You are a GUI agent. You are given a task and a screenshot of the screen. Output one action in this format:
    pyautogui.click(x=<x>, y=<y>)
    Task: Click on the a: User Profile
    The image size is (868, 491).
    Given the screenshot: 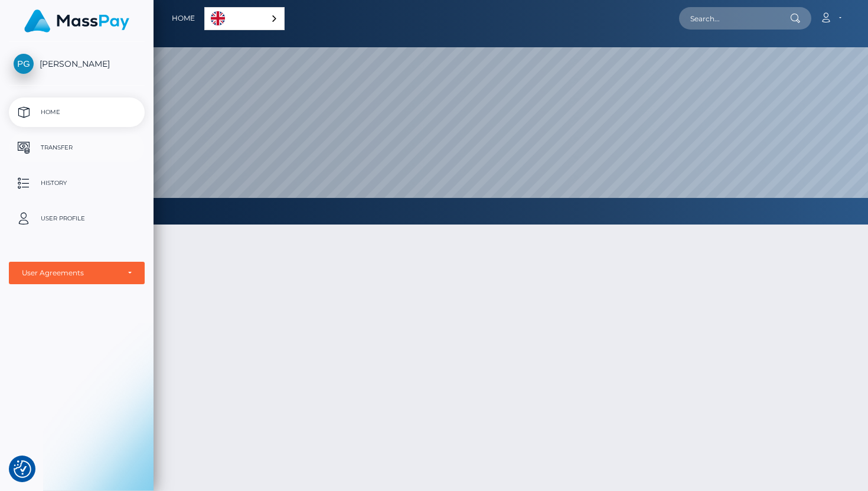 What is the action you would take?
    pyautogui.click(x=77, y=219)
    